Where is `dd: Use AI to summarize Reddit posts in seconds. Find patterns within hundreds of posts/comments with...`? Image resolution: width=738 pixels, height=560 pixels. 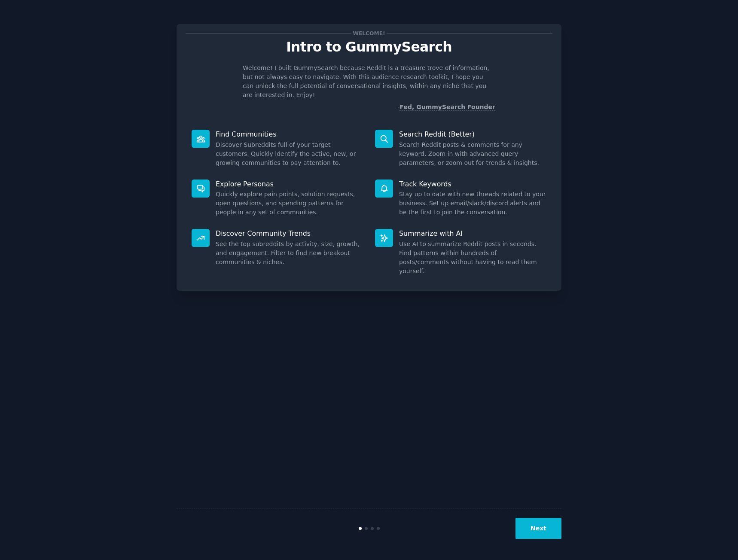 dd: Use AI to summarize Reddit posts in seconds. Find patterns within hundreds of posts/comments with... is located at coordinates (473, 258).